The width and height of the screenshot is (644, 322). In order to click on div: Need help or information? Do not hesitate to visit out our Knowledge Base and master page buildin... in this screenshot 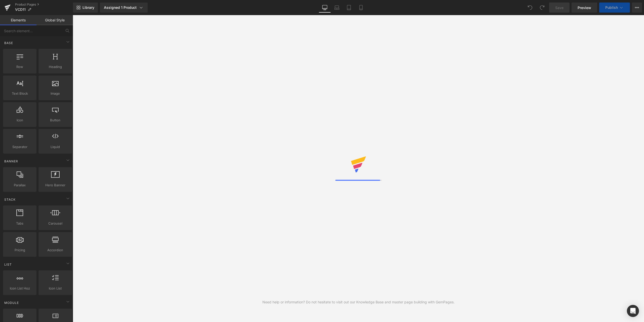, I will do `click(358, 302)`.